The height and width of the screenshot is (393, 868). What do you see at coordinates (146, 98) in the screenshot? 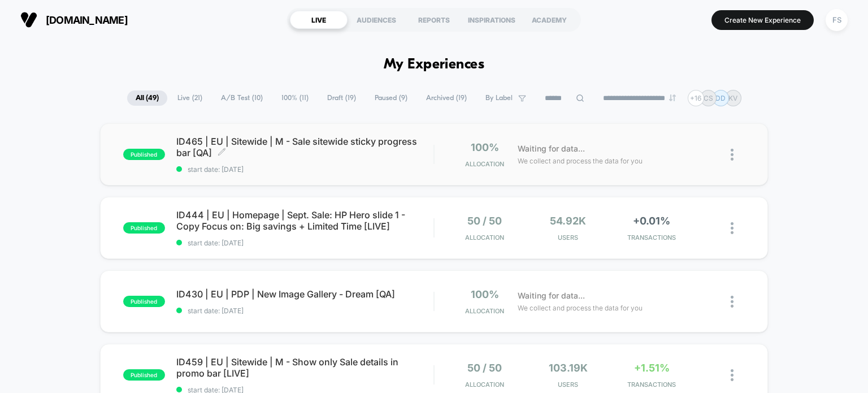
I see `span: All ( 49 )` at bounding box center [146, 98].